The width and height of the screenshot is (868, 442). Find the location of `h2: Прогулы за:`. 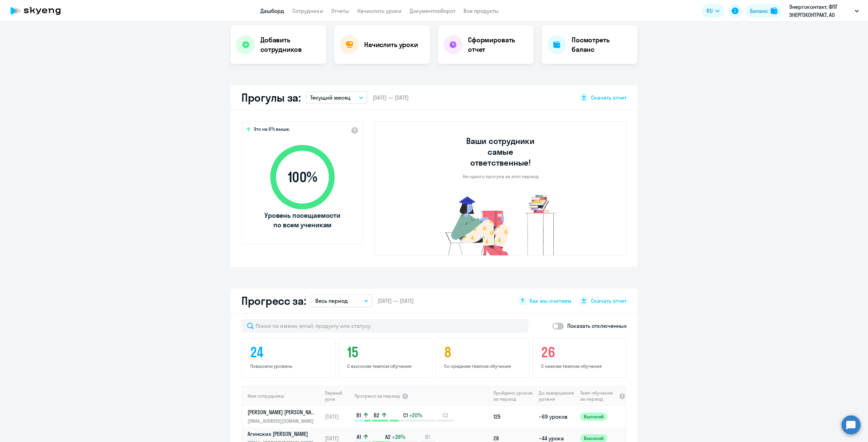

h2: Прогулы за: is located at coordinates (271, 97).